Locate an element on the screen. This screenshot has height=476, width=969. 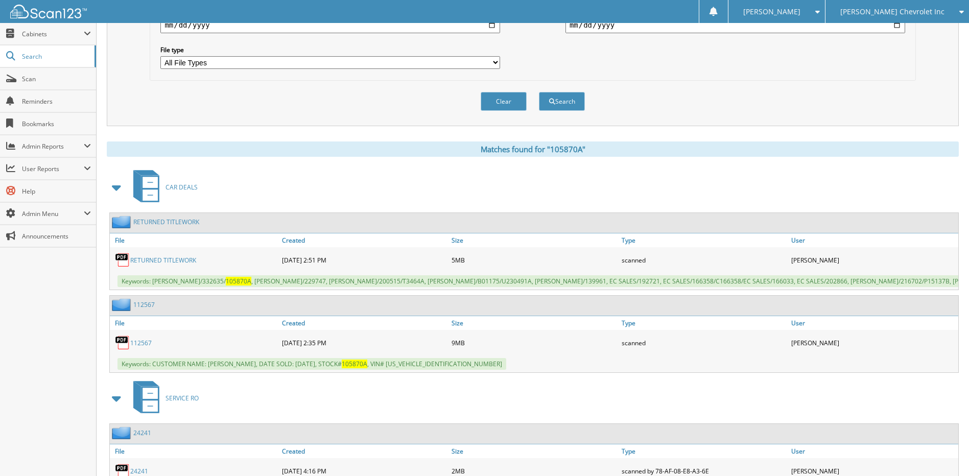
div: Matches found for "105870A" is located at coordinates (533, 149).